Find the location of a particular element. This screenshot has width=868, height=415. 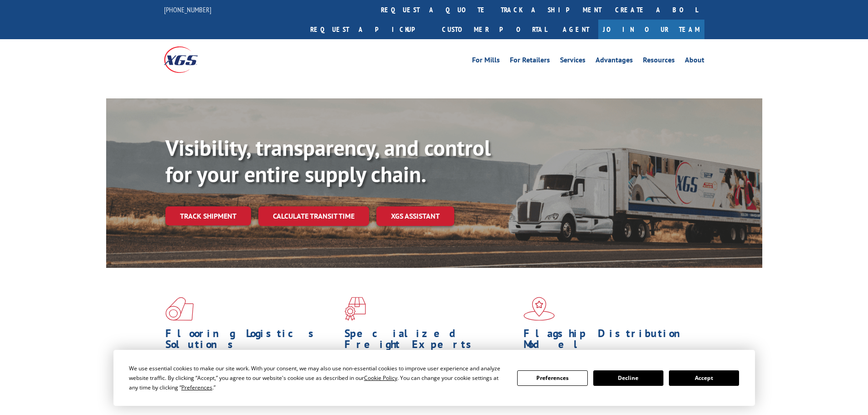

b: Visibility, transparency, and control for your entire supply chain. is located at coordinates (328, 161).